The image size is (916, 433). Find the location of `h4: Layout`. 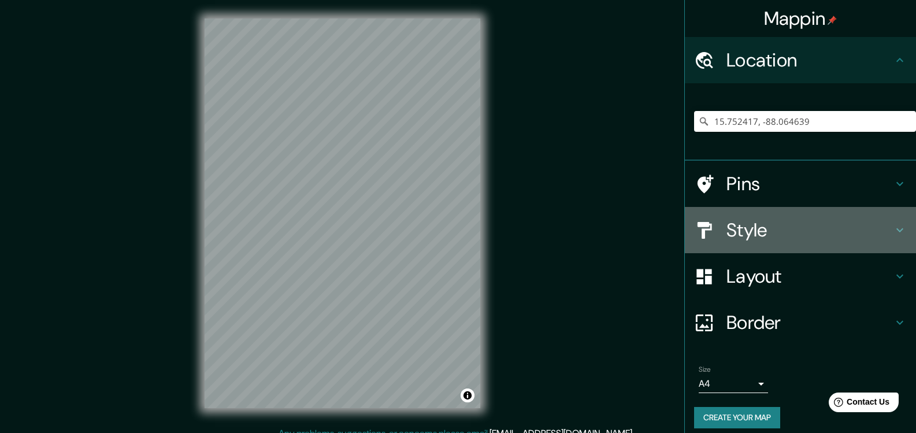

h4: Layout is located at coordinates (810, 276).